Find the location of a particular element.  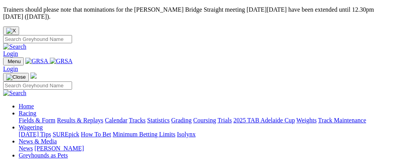

a: News & Media is located at coordinates (38, 141).